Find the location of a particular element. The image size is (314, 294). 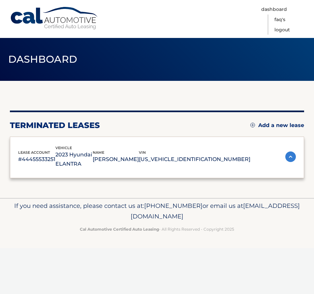

strong: Cal Automotive Certified Auto Leasing is located at coordinates (120, 229).